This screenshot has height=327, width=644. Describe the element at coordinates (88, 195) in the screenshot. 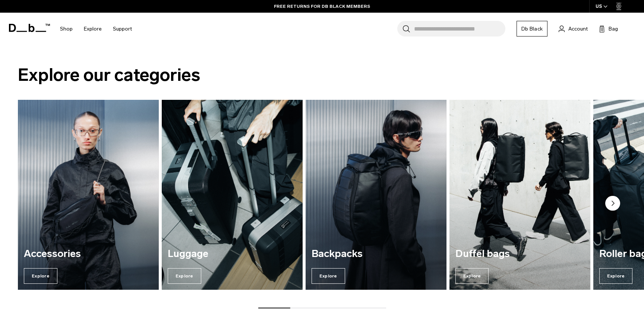

I see `div: 1 / 7` at that location.